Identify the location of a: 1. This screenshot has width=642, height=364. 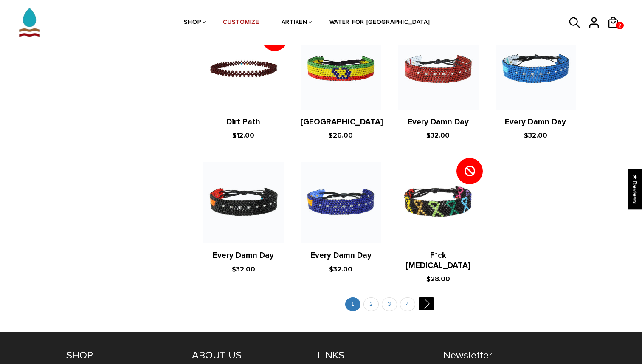
(353, 304).